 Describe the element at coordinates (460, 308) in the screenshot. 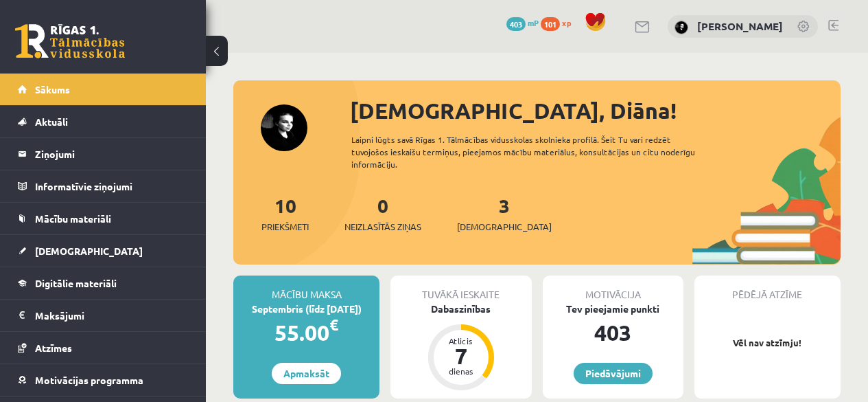

I see `div: Dabaszinības` at that location.